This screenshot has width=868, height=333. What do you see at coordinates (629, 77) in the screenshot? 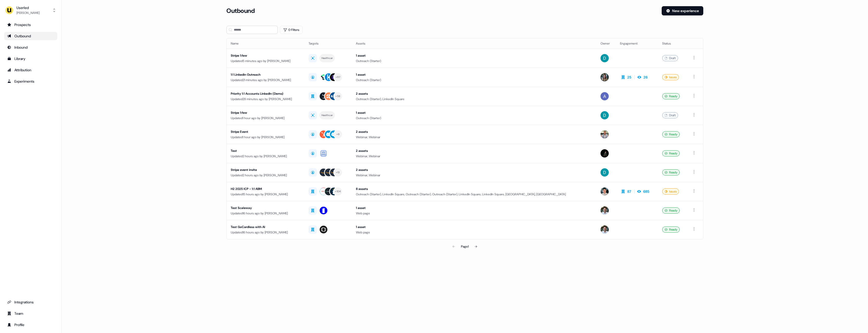
I see `div: 25` at bounding box center [629, 77].